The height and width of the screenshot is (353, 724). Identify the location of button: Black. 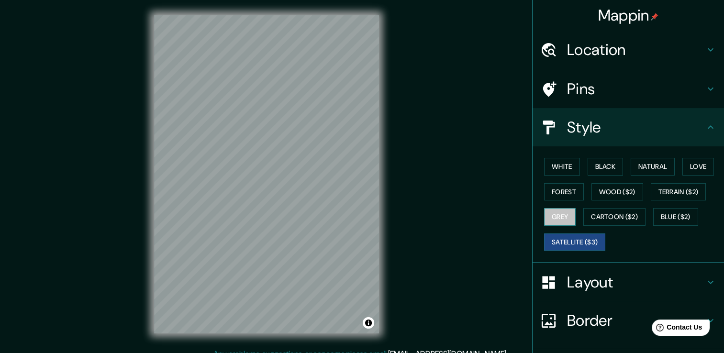
(605, 167).